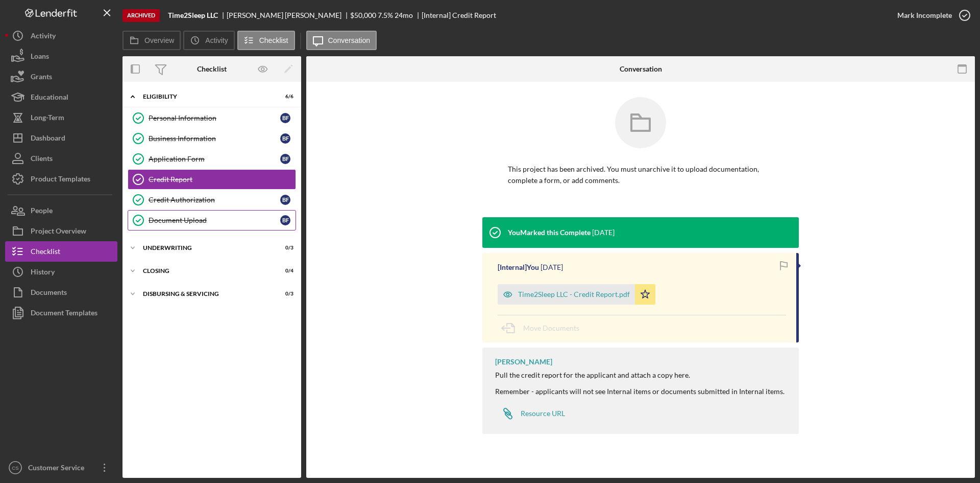 The width and height of the screenshot is (980, 483). I want to click on div: Resource URL, so click(543, 413).